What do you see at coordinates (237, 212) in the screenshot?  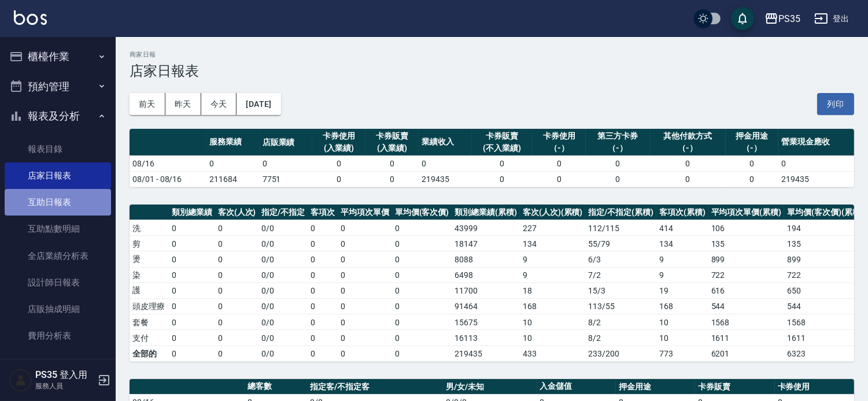 I see `font: 客次(人次)` at bounding box center [237, 212].